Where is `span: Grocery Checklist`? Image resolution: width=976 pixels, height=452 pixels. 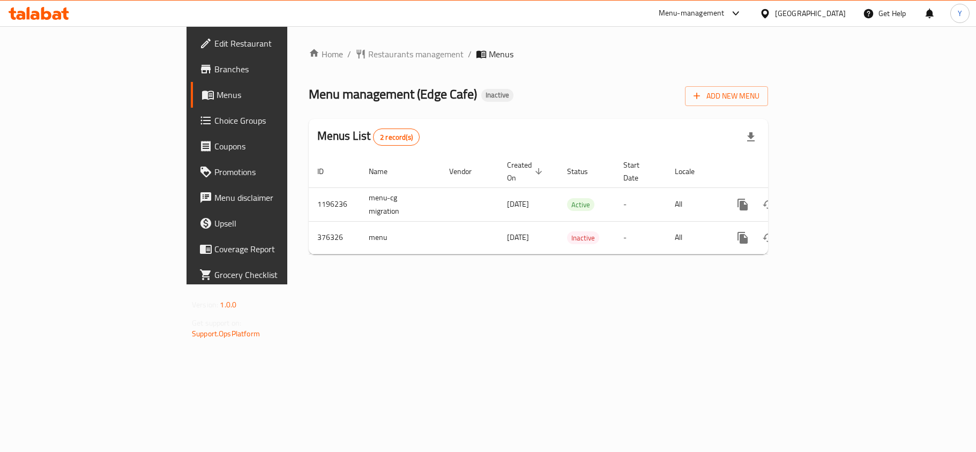
span: Grocery Checklist is located at coordinates (278, 275).